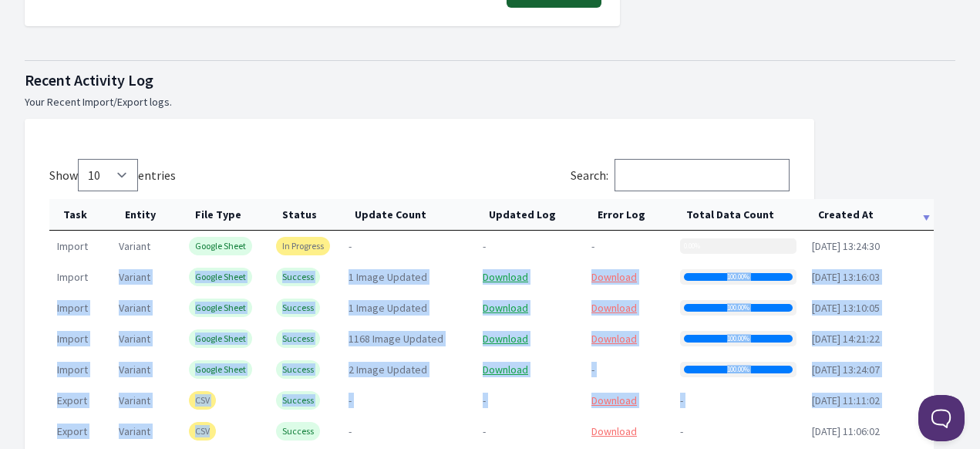  I want to click on span: In Progress, so click(303, 246).